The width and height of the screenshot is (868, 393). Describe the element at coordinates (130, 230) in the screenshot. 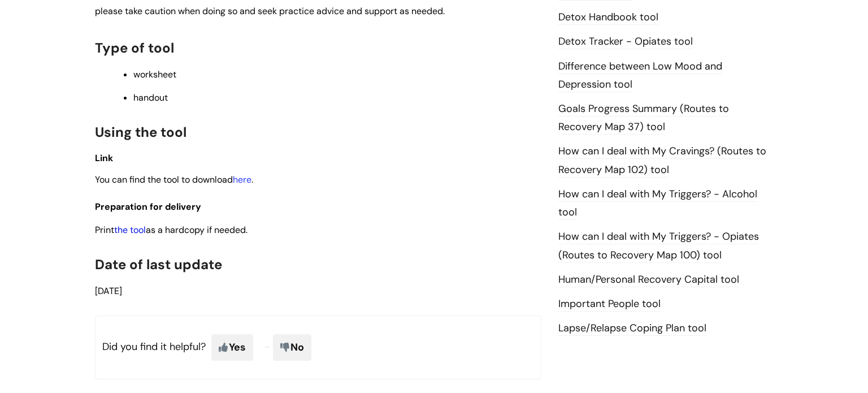

I see `a: the tool` at that location.